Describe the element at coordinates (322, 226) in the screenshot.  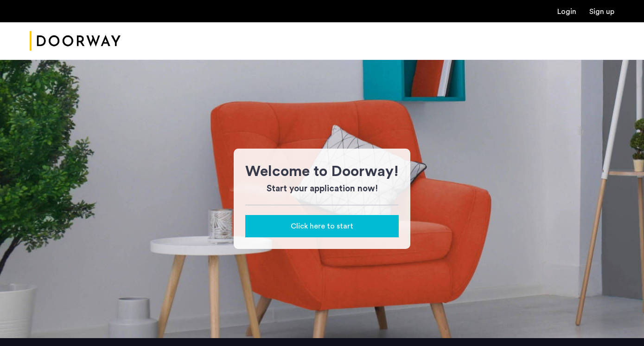
I see `button: button` at that location.